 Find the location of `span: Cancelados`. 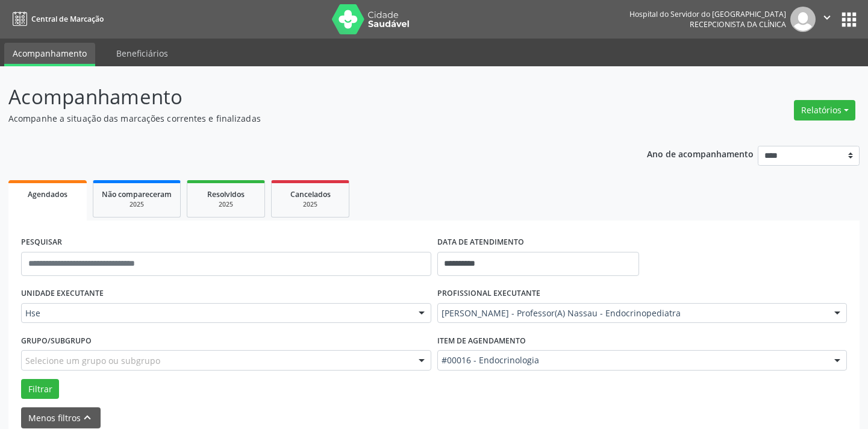

span: Cancelados is located at coordinates (310, 194).